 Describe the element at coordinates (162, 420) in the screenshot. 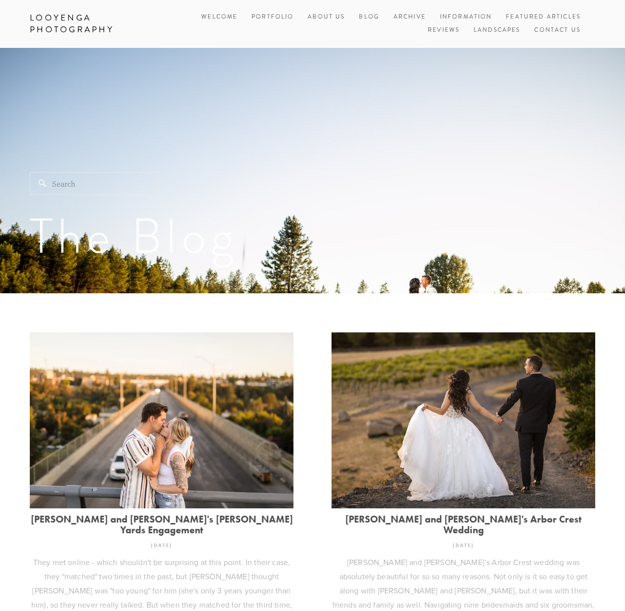

I see `img: Nick and Kirsten's Kendal Yards Engagement` at that location.